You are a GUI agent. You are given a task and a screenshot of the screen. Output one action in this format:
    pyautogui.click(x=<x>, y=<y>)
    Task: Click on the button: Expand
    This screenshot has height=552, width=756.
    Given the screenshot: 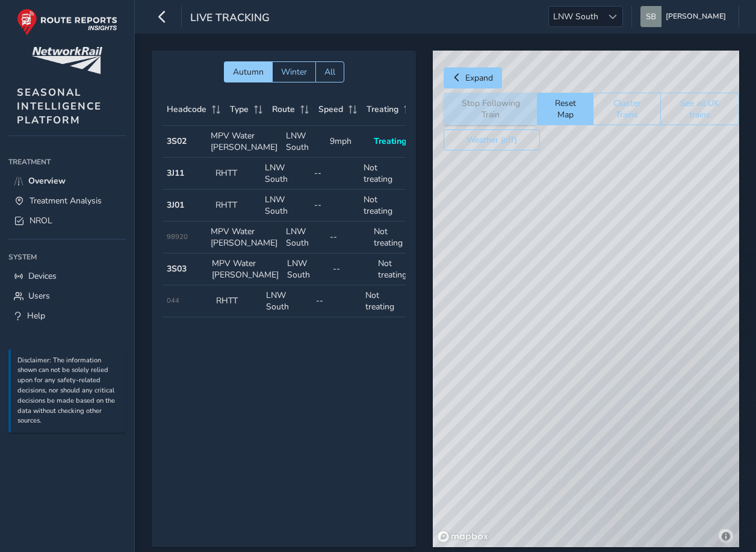 What is the action you would take?
    pyautogui.click(x=472, y=78)
    